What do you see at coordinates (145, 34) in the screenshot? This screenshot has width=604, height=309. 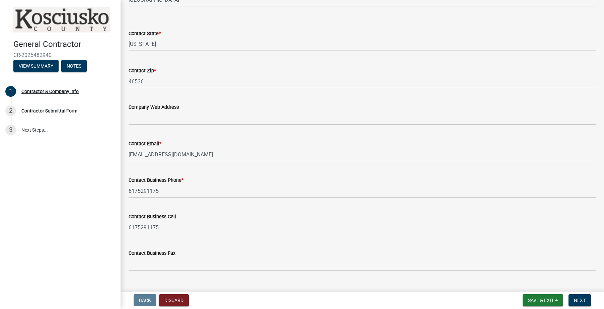 I see `label: Contact State` at bounding box center [145, 34].